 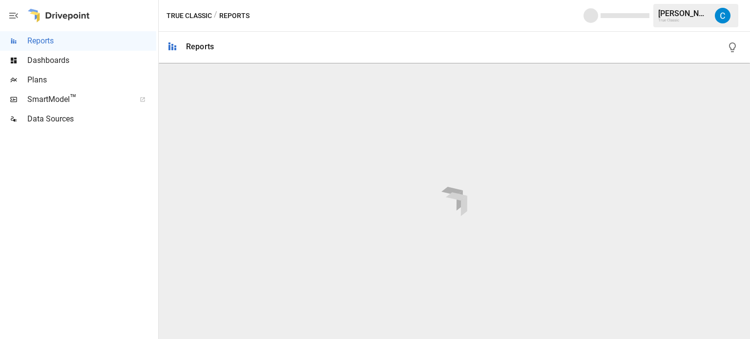 What do you see at coordinates (454, 202) in the screenshot?
I see `img: drivepoint-animation.ef608ccb.svg` at bounding box center [454, 202].